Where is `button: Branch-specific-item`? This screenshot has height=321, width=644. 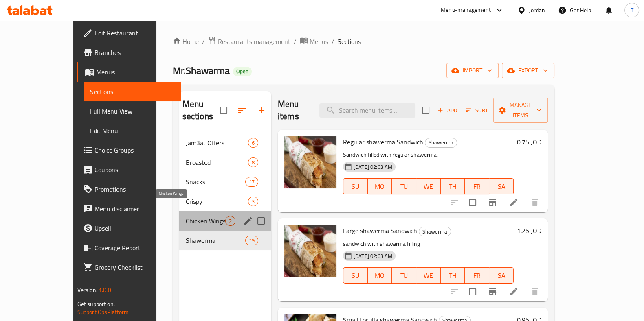
button: Branch-specific-item is located at coordinates (492, 292).